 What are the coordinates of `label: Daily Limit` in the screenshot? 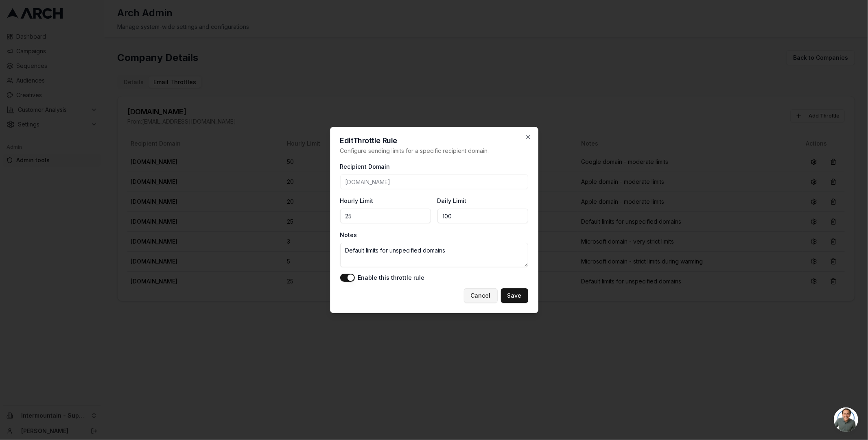 It's located at (452, 200).